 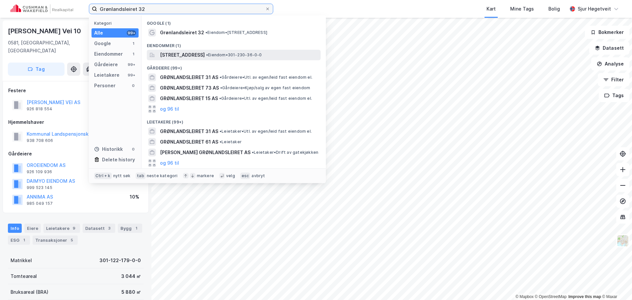 I want to click on div: Bygg, so click(x=130, y=228).